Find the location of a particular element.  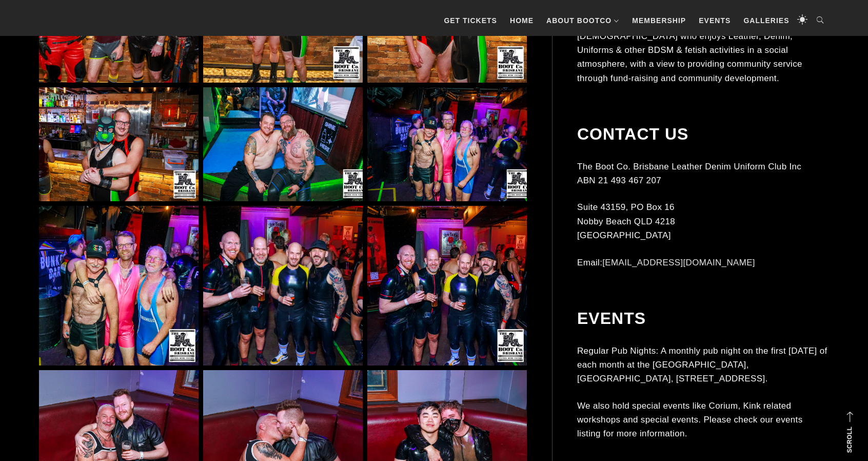

a: Home is located at coordinates (522, 20).